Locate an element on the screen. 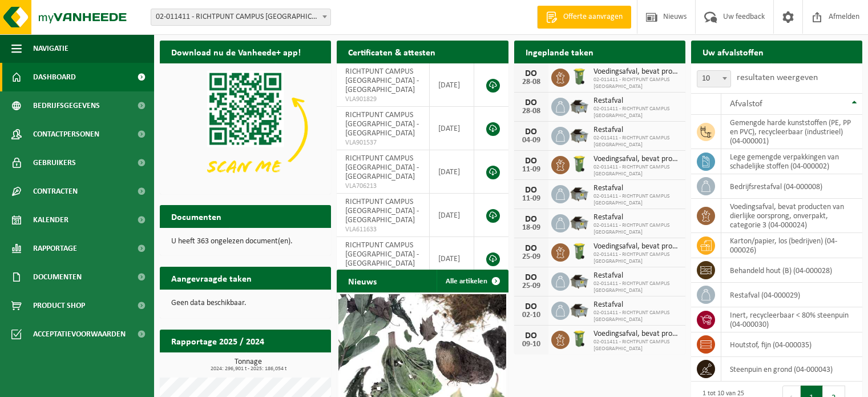 Image resolution: width=868 pixels, height=397 pixels. span: Bedrijfsgegevens is located at coordinates (66, 105).